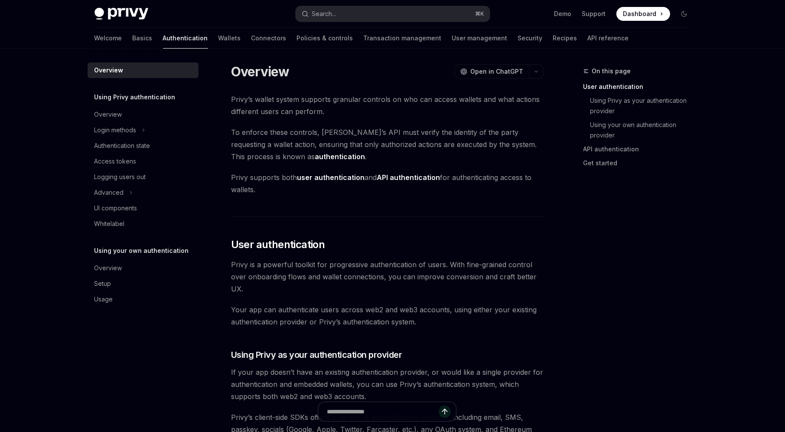 This screenshot has height=432, width=785. Describe the element at coordinates (143, 283) in the screenshot. I see `a: Setup` at that location.